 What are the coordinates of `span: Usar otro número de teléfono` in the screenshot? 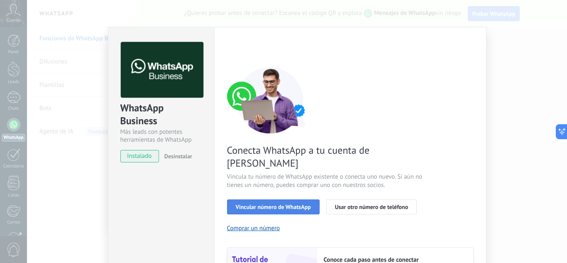 It's located at (372, 207).